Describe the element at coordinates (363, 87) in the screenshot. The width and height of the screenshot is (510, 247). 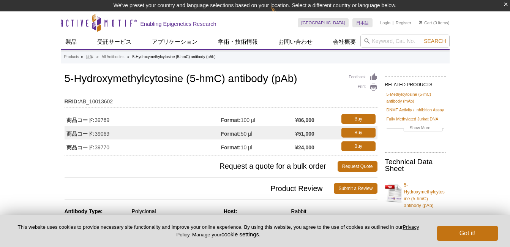
I see `a: Print` at that location.